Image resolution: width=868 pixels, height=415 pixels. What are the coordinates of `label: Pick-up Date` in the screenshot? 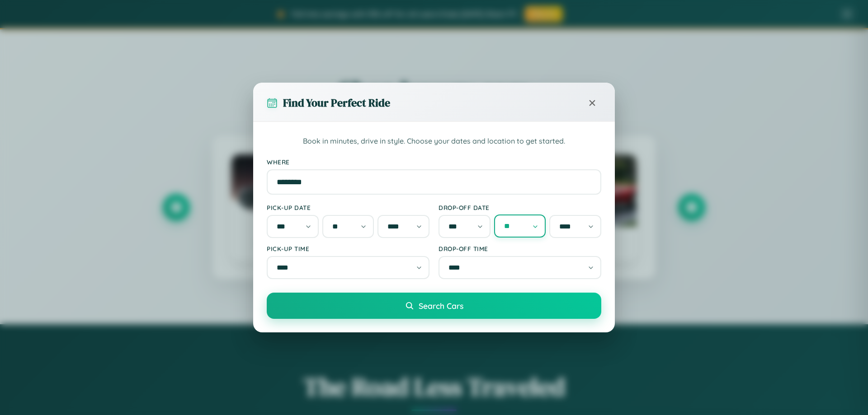 It's located at (348, 208).